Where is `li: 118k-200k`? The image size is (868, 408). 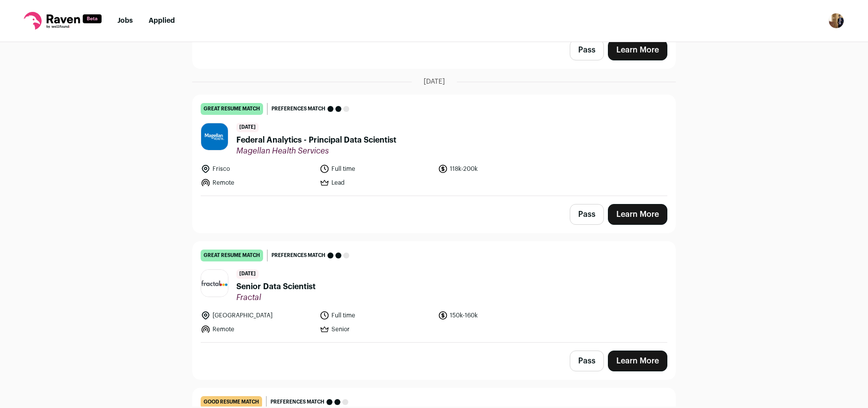
li: 118k-200k is located at coordinates (495, 169).